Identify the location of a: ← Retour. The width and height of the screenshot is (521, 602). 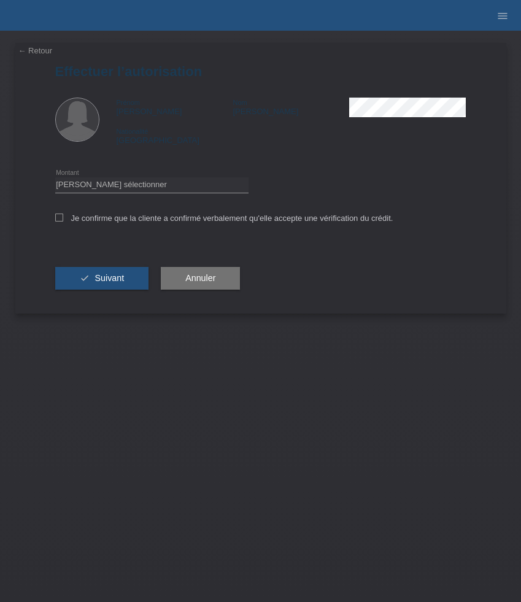
(36, 50).